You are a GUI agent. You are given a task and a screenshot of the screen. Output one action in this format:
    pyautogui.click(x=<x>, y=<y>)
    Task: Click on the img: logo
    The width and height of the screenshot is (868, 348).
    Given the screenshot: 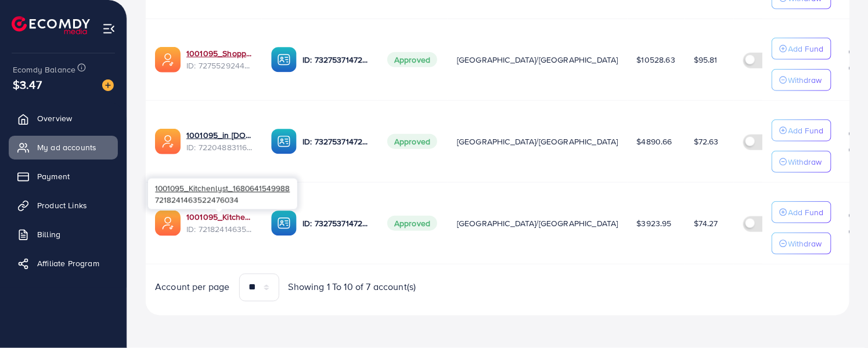 What is the action you would take?
    pyautogui.click(x=50, y=25)
    